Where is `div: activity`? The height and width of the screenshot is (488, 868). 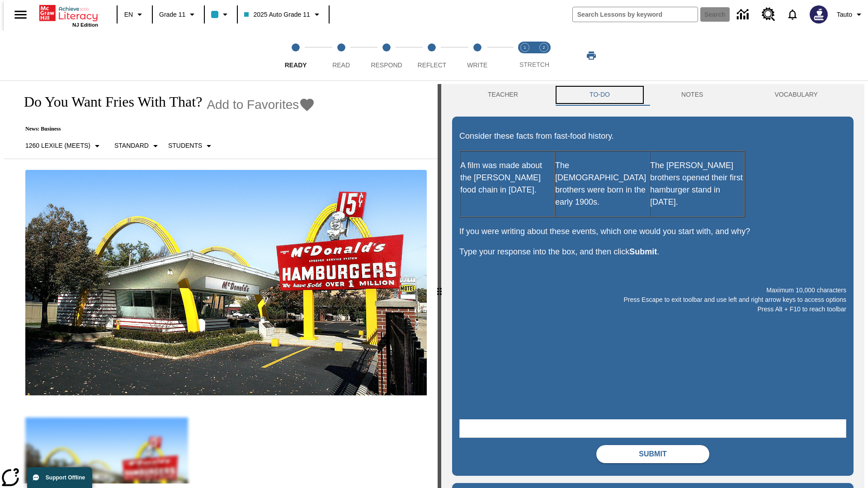 div: activity is located at coordinates (653, 286).